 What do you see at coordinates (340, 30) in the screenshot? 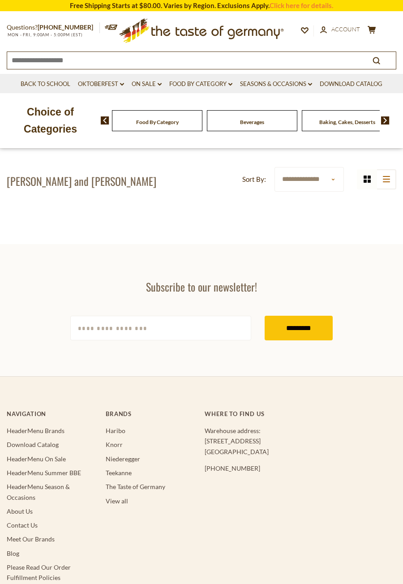
I see `a: Account` at bounding box center [340, 30].